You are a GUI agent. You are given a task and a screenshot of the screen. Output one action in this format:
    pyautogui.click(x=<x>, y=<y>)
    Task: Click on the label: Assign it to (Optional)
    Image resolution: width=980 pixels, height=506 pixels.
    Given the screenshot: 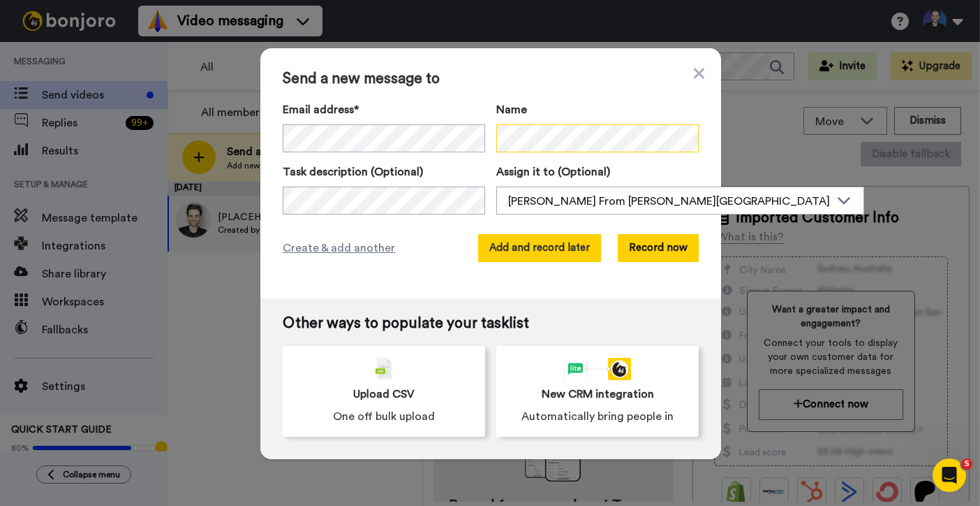 What is the action you would take?
    pyautogui.click(x=680, y=172)
    